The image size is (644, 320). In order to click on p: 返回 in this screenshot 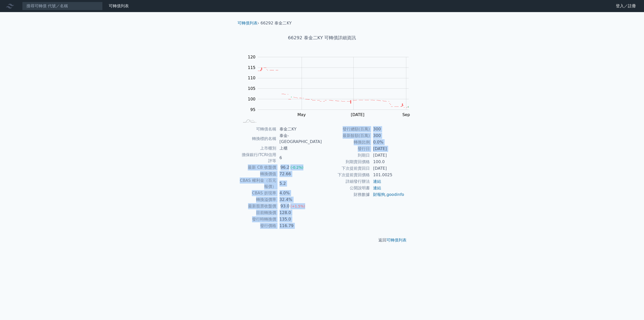, I will do `click(322, 240)`.